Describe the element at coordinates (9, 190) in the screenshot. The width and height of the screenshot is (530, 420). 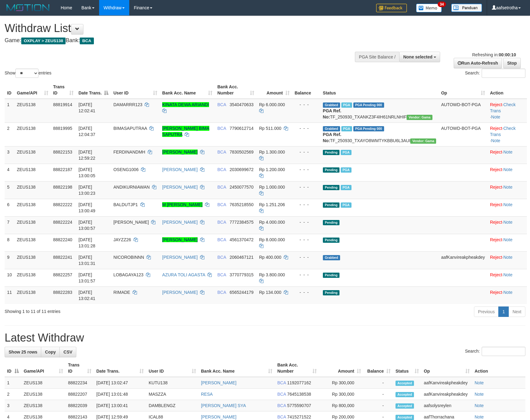
I see `td: 5` at that location.